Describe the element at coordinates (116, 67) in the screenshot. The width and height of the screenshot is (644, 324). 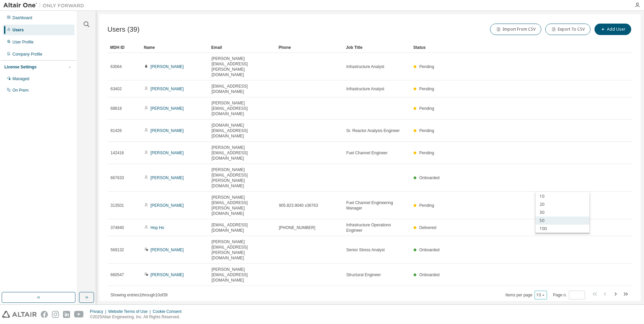
I see `span: 63064` at that location.